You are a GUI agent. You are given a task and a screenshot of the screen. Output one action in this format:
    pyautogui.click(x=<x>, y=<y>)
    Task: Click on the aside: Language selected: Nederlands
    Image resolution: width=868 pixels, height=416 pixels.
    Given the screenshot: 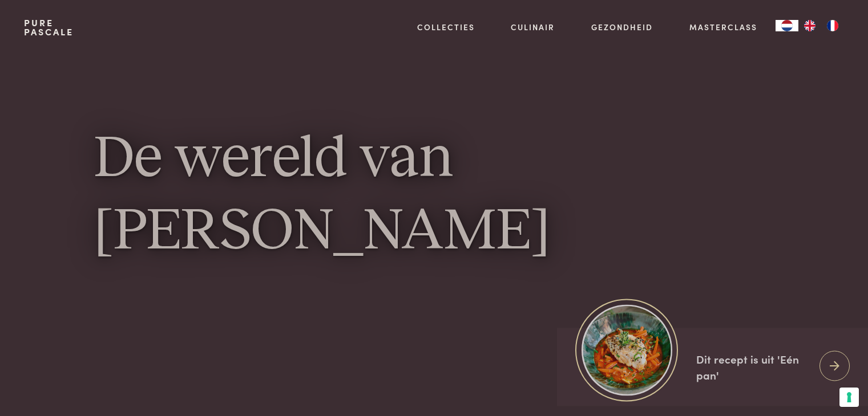 What is the action you would take?
    pyautogui.click(x=810, y=26)
    